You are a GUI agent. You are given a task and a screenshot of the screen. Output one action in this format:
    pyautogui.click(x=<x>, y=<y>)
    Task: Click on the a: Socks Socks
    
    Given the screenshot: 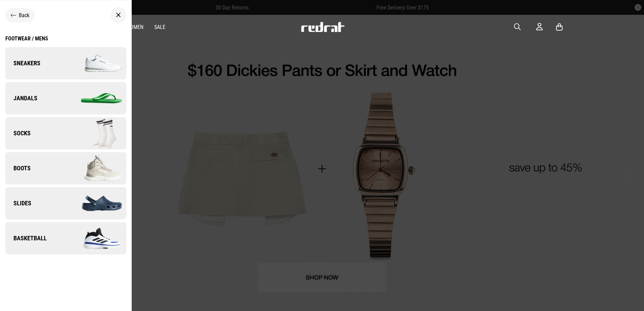 What is the action you would take?
    pyautogui.click(x=66, y=133)
    